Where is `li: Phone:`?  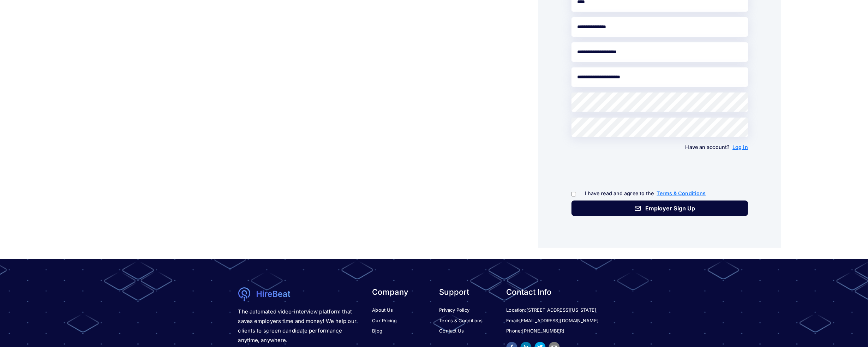 li: Phone: is located at coordinates (568, 331).